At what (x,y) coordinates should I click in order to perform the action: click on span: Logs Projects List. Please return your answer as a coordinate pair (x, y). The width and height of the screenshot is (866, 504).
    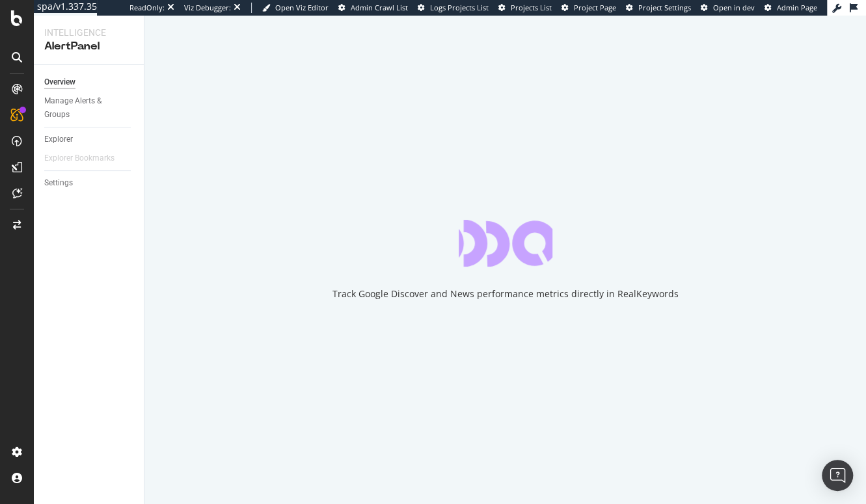
    Looking at the image, I should click on (459, 7).